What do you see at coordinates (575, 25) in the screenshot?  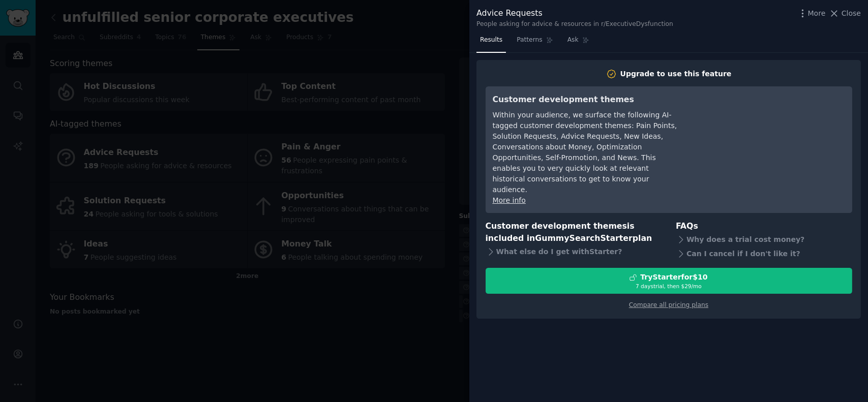 I see `div: People asking for advice & resources in r/ExecutiveDysfunction` at bounding box center [575, 25].